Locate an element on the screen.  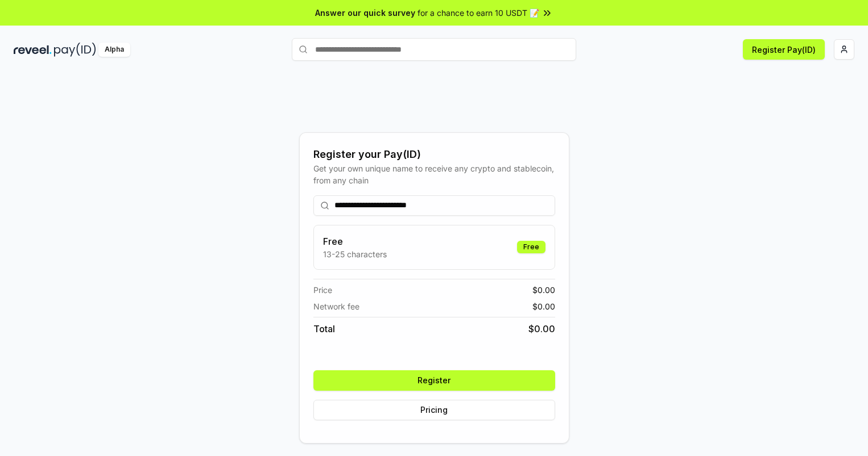
div: Get your own unique name to receive any crypto and stablecoin, from any chain is located at coordinates (434, 175).